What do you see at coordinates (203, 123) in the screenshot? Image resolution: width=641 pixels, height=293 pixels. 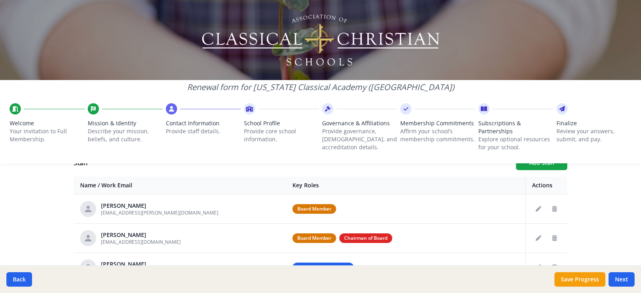 I see `span: Contact Information` at bounding box center [203, 123].